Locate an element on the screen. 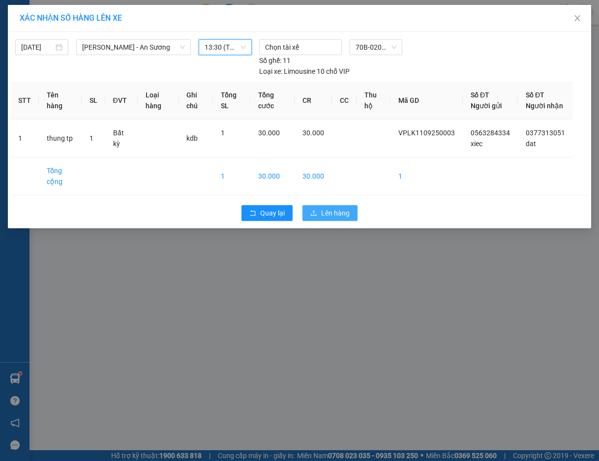  button: Close is located at coordinates (577, 19).